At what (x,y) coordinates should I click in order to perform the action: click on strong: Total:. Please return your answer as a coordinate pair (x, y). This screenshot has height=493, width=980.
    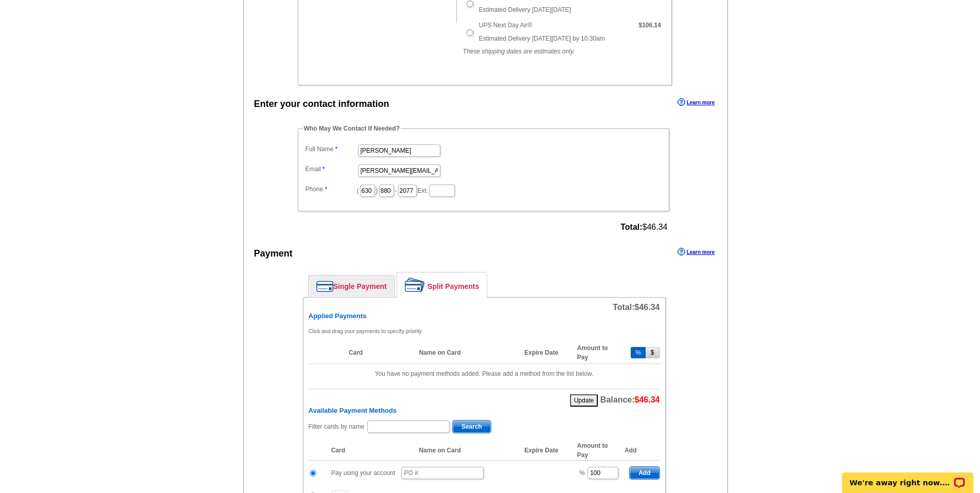
    Looking at the image, I should click on (631, 227).